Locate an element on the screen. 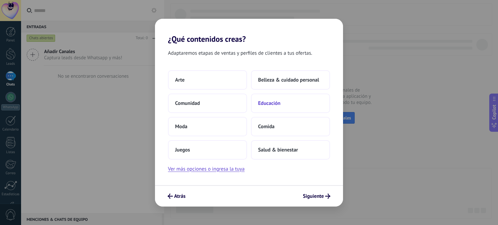  span: Moda is located at coordinates (181, 127).